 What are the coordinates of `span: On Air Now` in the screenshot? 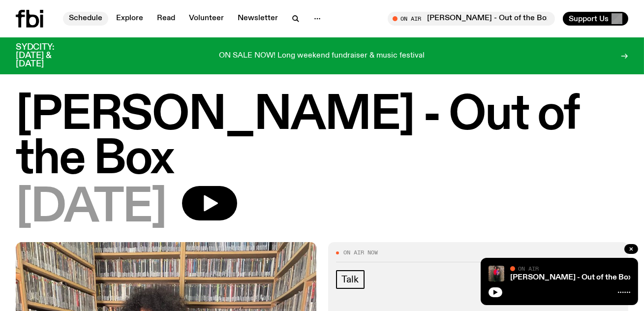 It's located at (361, 252).